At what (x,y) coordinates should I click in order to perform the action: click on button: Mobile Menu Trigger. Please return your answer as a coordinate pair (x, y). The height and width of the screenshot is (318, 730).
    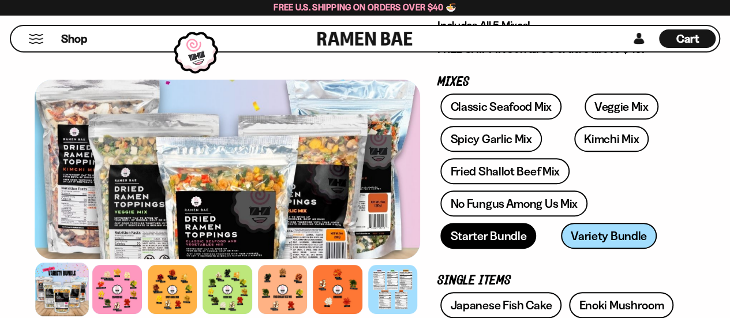
    Looking at the image, I should click on (36, 39).